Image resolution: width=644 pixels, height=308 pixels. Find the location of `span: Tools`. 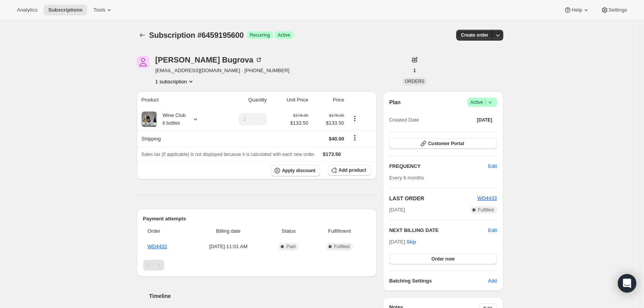

span: Tools is located at coordinates (99, 10).